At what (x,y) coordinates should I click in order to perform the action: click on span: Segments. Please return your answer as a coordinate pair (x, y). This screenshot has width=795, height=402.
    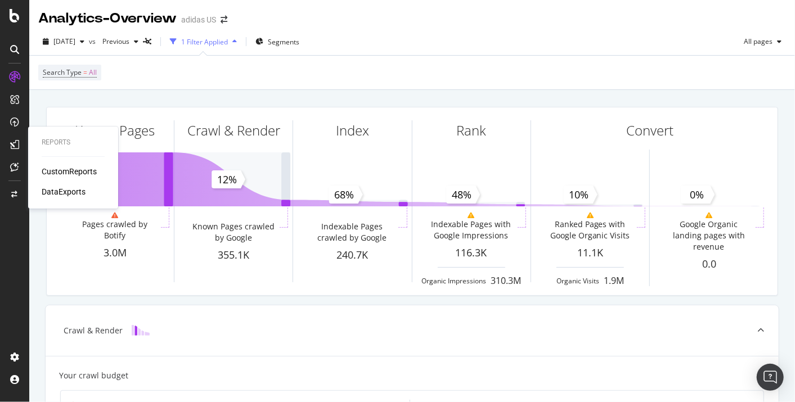
    Looking at the image, I should click on (284, 42).